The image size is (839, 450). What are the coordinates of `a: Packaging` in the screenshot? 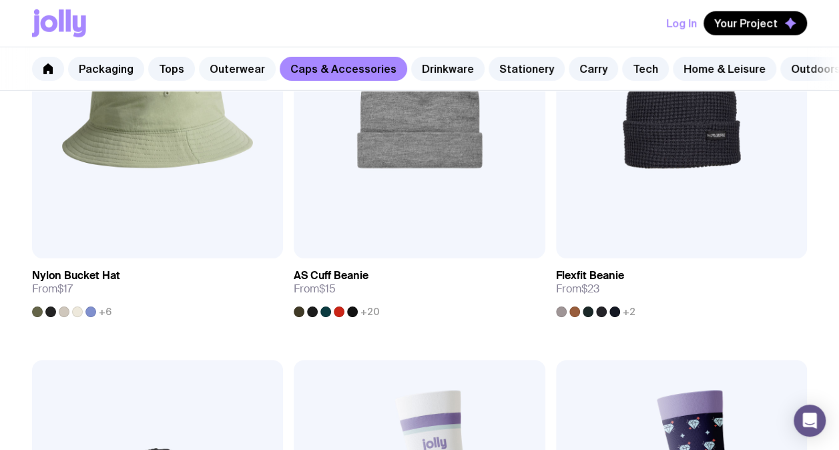 It's located at (106, 69).